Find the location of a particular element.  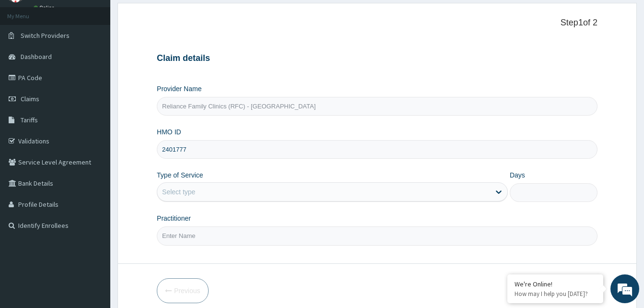

span: Dashboard is located at coordinates (36, 57).